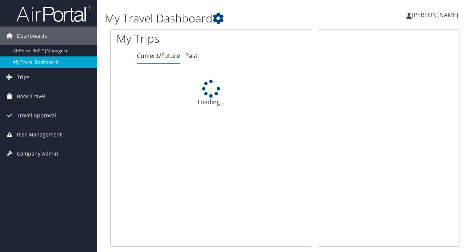 Image resolution: width=473 pixels, height=252 pixels. I want to click on span: Company Admin, so click(37, 154).